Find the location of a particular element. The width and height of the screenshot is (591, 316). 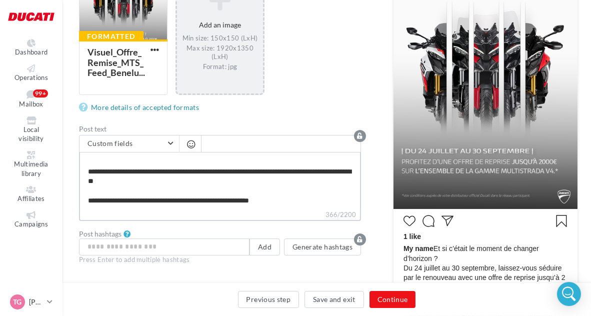

svg: Commenter is located at coordinates (428, 221).